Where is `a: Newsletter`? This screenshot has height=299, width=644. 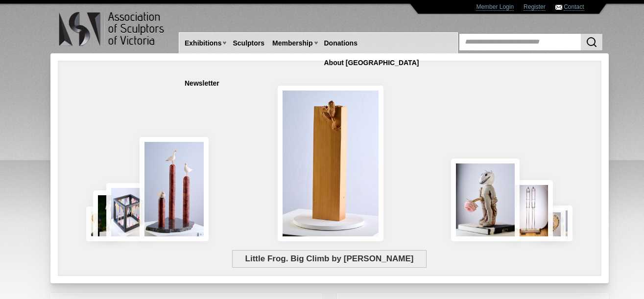 a: Newsletter is located at coordinates (202, 83).